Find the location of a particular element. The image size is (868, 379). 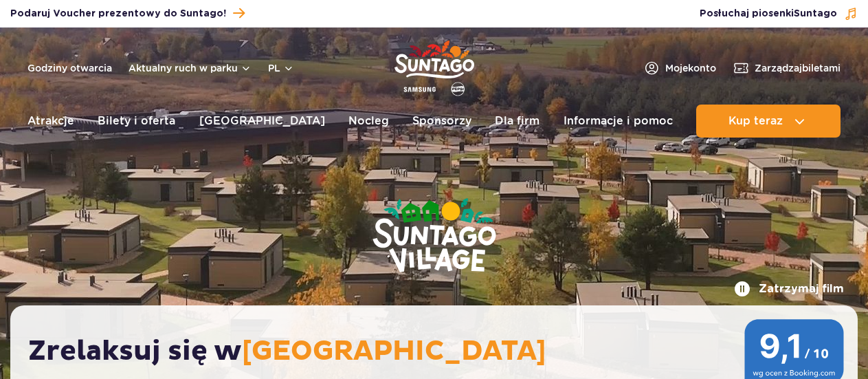

a: Podaruj Voucher prezentowy do Suntago! is located at coordinates (128, 13).